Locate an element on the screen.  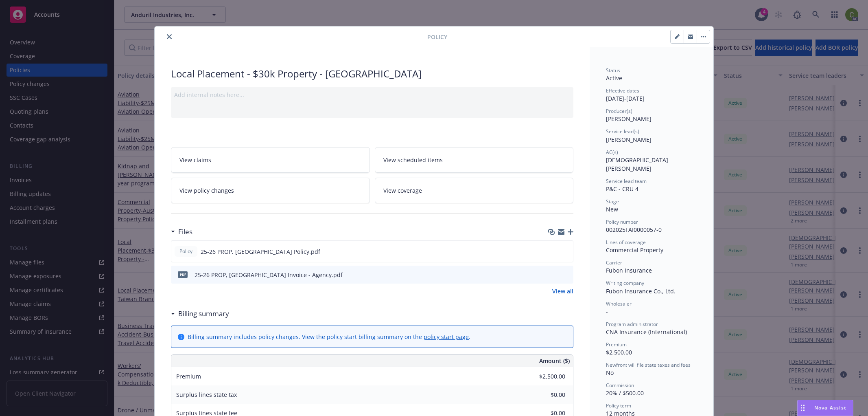
span: New is located at coordinates (612, 209).